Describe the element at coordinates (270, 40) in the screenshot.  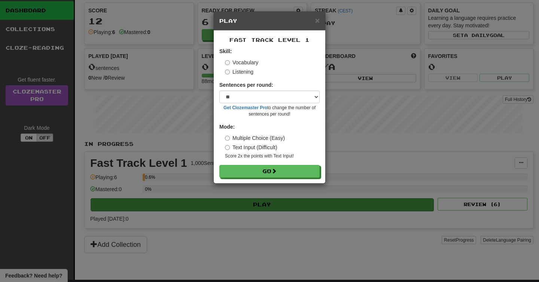
I see `span: Fast Track Level 1` at that location.